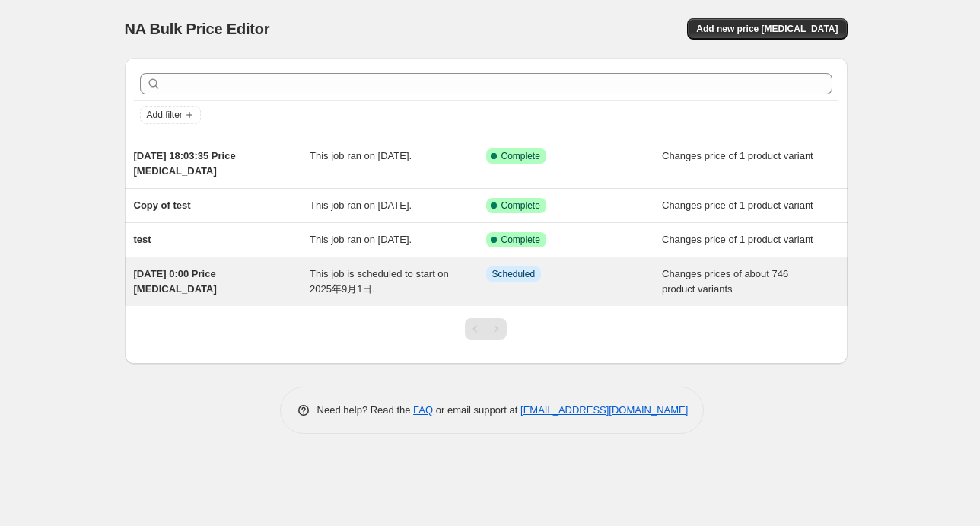 The height and width of the screenshot is (526, 980). What do you see at coordinates (486, 329) in the screenshot?
I see `nav: Pagination` at bounding box center [486, 329].